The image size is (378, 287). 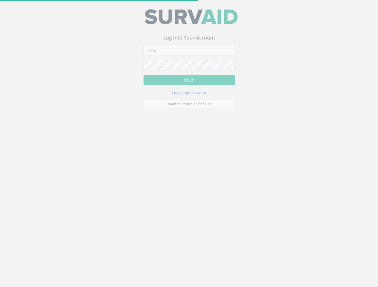 What do you see at coordinates (189, 83) in the screenshot?
I see `button: Login` at bounding box center [189, 83].